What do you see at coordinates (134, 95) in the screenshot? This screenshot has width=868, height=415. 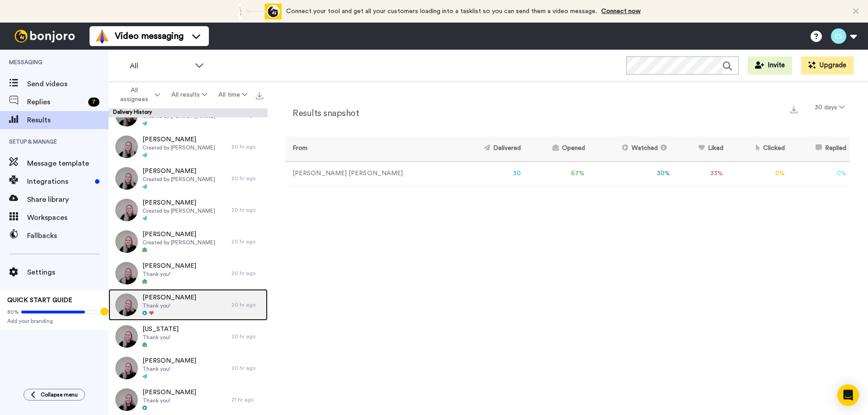 I see `span: All assignees` at bounding box center [134, 95].